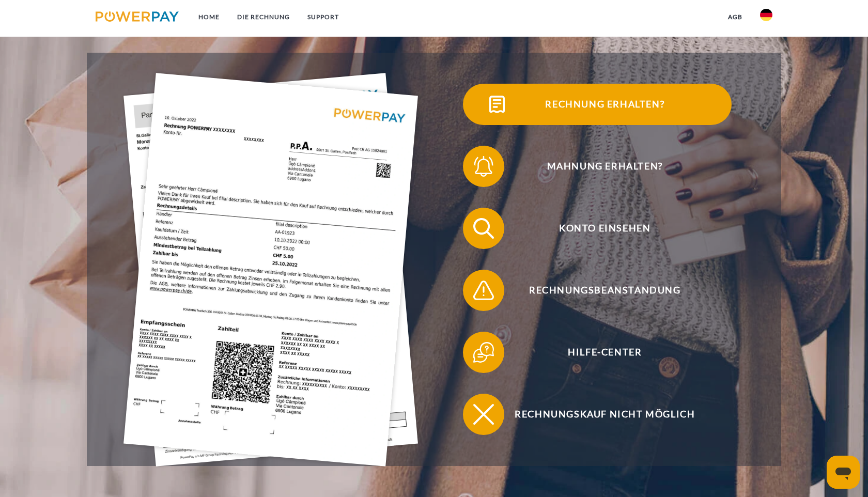 The height and width of the screenshot is (497, 868). Describe the element at coordinates (209, 17) in the screenshot. I see `a: Home` at that location.